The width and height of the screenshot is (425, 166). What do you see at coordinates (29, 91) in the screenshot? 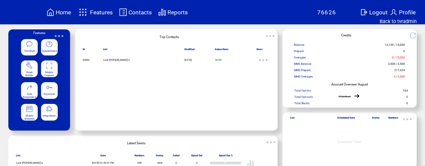
I see `a: Auto Responders` at bounding box center [29, 91].